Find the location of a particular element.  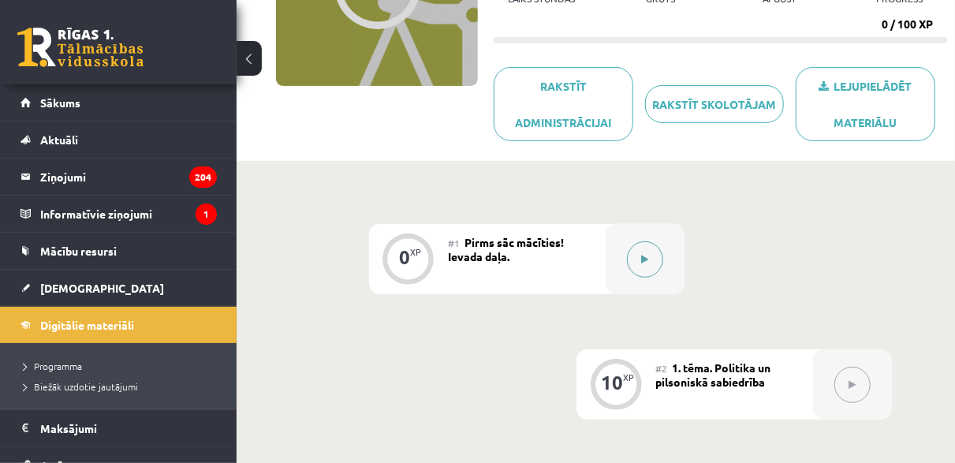

a: Biežāk uzdotie jautājumi is located at coordinates (122, 386).